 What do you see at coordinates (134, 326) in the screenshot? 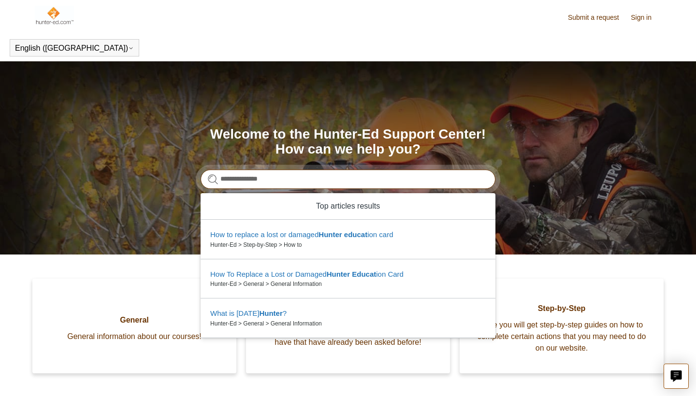
I see `a: General General information about our courses!` at bounding box center [134, 326].